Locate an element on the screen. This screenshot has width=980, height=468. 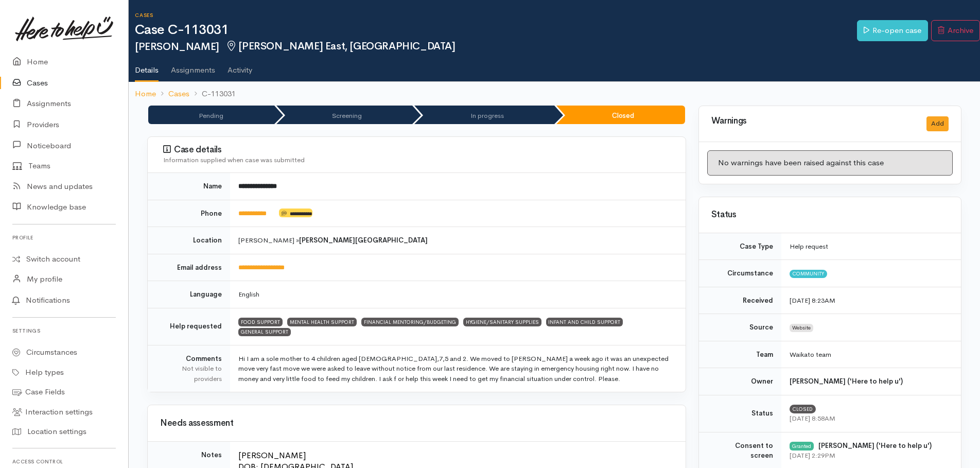
td: Email address is located at coordinates (188, 267).